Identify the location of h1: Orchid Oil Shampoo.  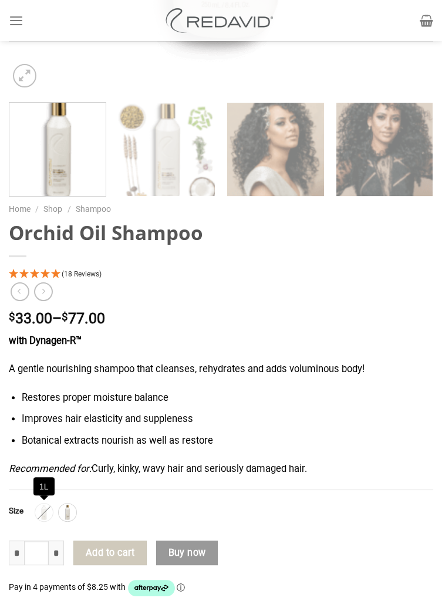
(221, 232).